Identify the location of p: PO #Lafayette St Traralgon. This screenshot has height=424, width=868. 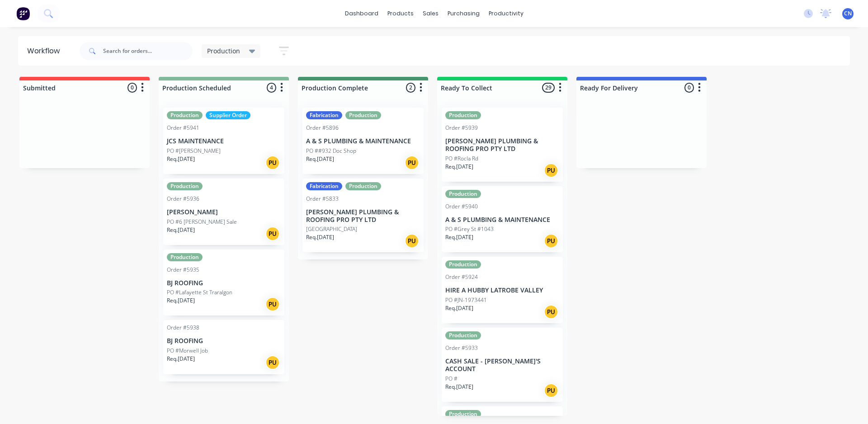
(200, 293).